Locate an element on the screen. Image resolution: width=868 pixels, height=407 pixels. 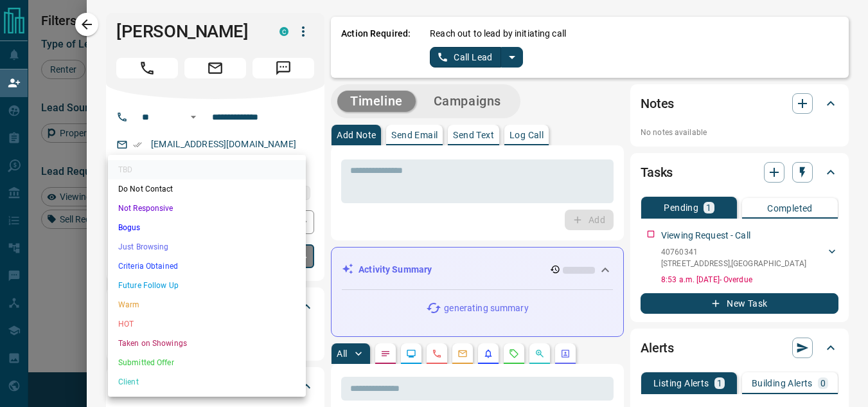
li: HOT is located at coordinates (207, 324).